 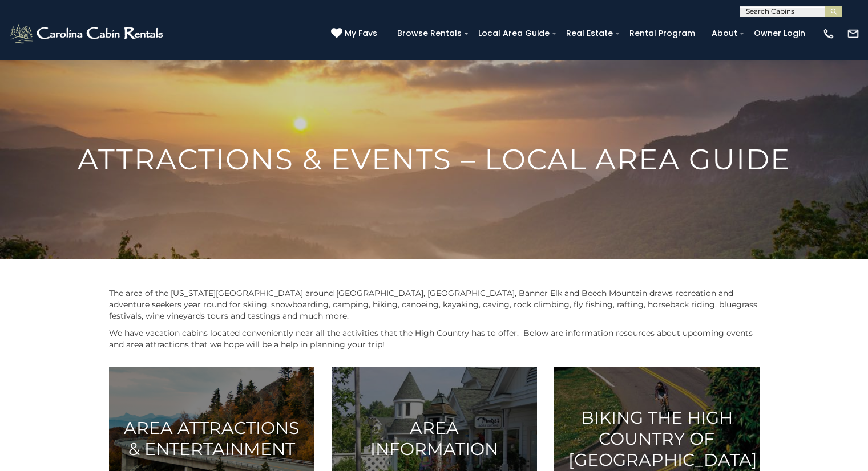 What do you see at coordinates (356, 34) in the screenshot?
I see `a: My Favs` at bounding box center [356, 34].